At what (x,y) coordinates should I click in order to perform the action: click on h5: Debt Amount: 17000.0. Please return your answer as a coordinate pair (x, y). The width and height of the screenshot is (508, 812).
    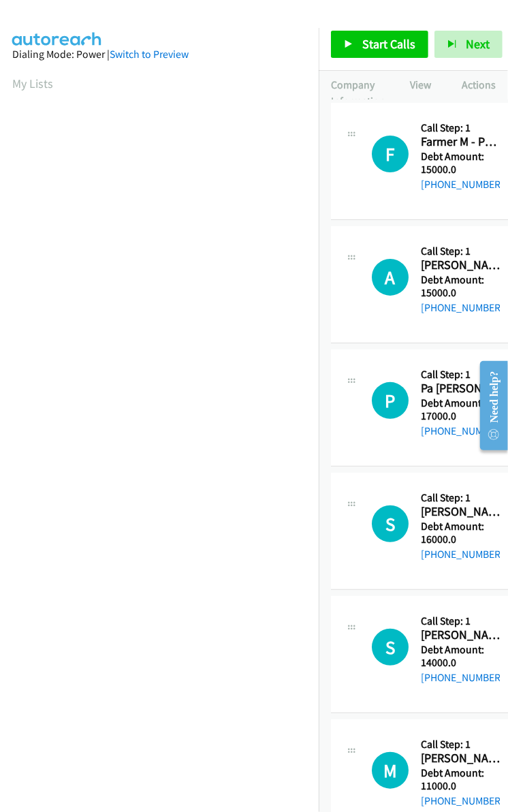
    Looking at the image, I should click on (461, 409).